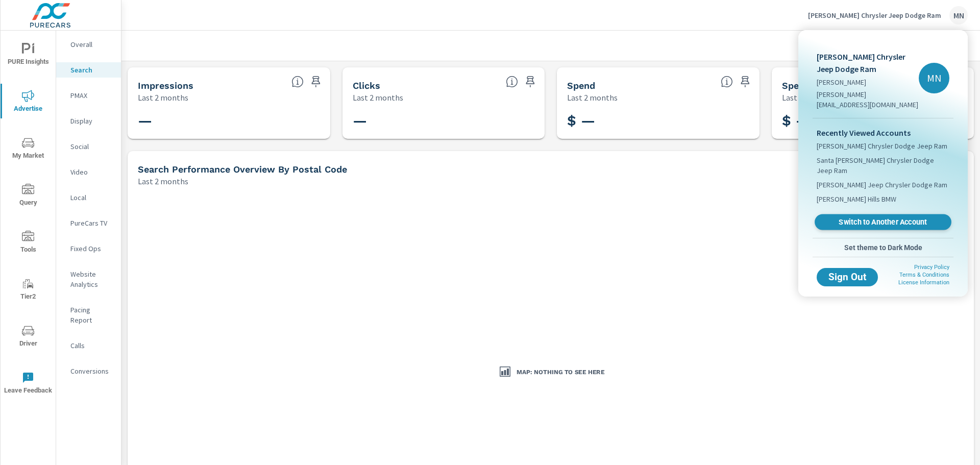 This screenshot has width=980, height=465. I want to click on a: Terms & Conditions, so click(924, 275).